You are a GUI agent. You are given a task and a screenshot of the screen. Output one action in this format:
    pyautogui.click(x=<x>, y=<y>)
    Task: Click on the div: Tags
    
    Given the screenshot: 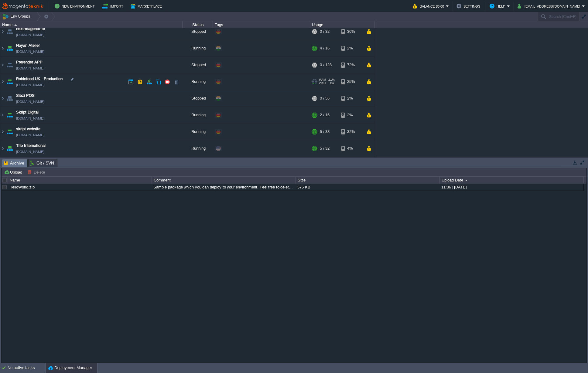 What is the action you would take?
    pyautogui.click(x=262, y=25)
    